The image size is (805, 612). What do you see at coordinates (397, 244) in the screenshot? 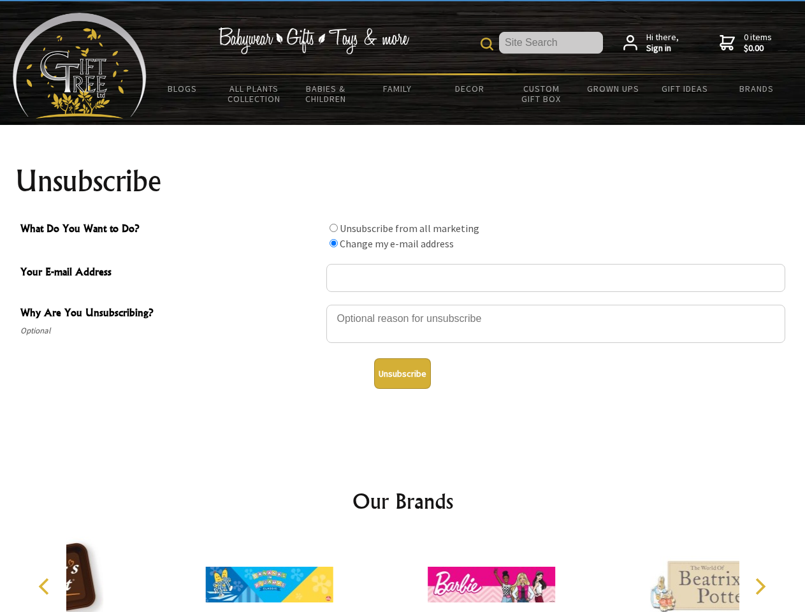
I see `label: Change my e-mail address` at bounding box center [397, 244].